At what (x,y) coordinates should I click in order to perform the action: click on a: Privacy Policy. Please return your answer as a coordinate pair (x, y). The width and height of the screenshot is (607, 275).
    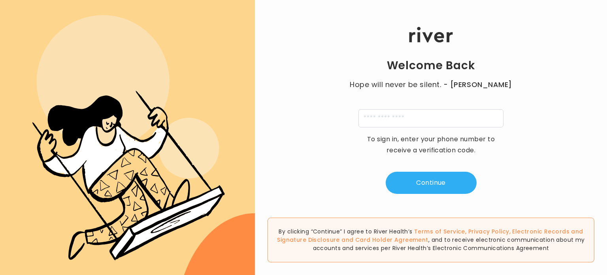
    Looking at the image, I should click on (489, 231).